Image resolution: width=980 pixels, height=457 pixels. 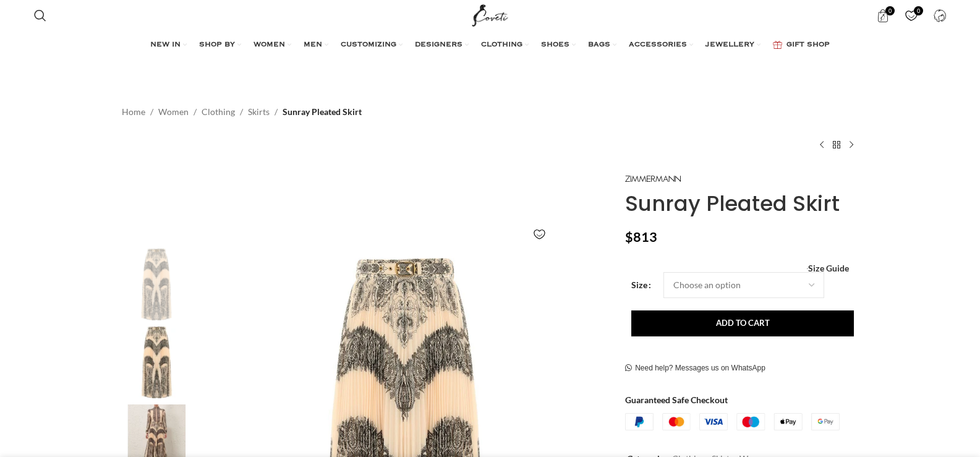 I want to click on a: BAGS, so click(x=602, y=45).